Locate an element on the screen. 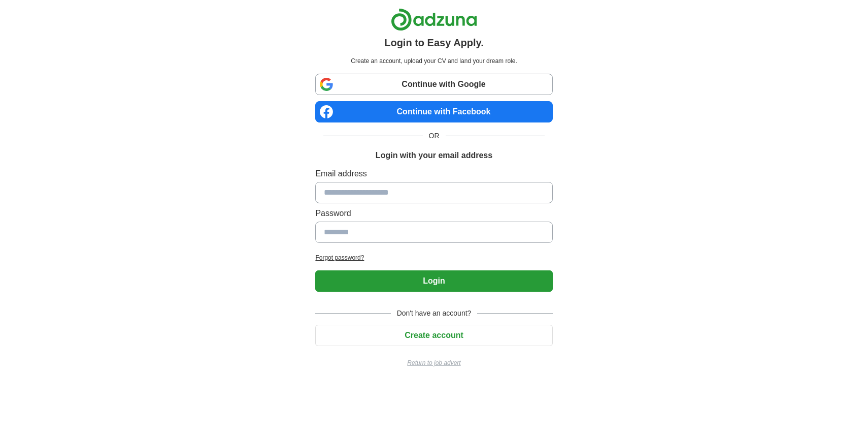 This screenshot has width=868, height=432. label: Email address is located at coordinates (434, 173).